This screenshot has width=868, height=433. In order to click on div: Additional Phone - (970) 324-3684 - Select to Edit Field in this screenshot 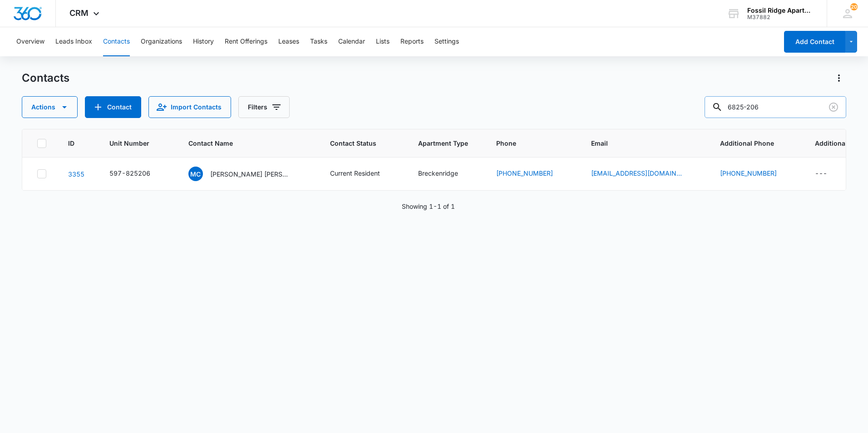, I will do `click(757, 174)`.